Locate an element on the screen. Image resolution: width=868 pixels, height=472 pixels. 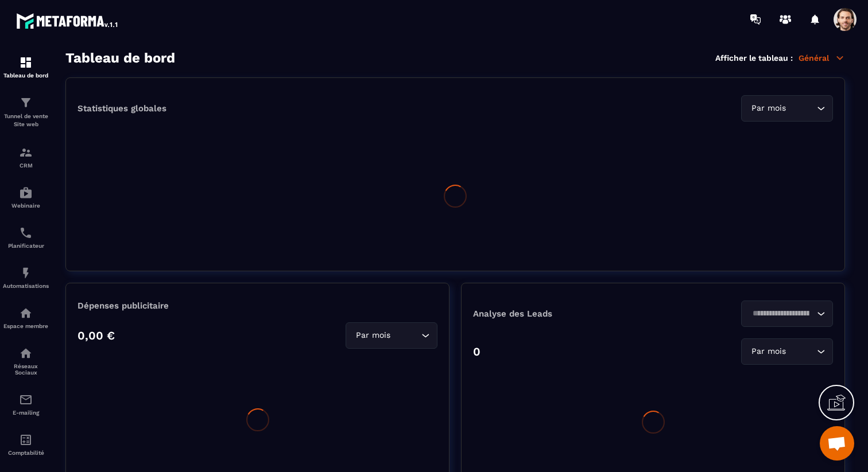
p: E-mailing is located at coordinates (26, 413).